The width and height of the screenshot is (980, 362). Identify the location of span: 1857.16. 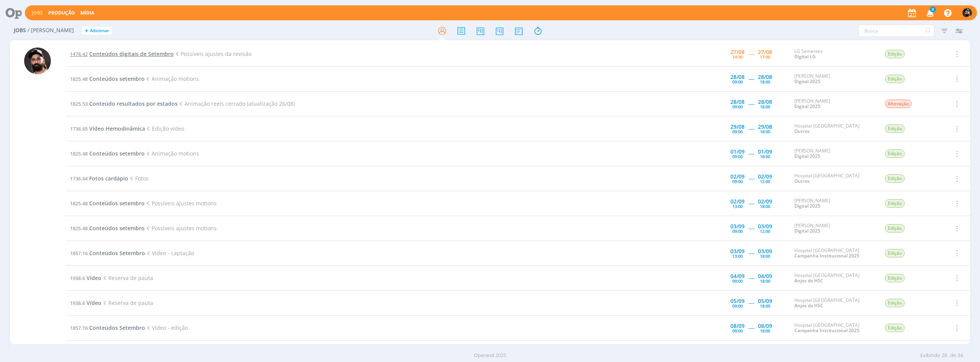
(79, 328).